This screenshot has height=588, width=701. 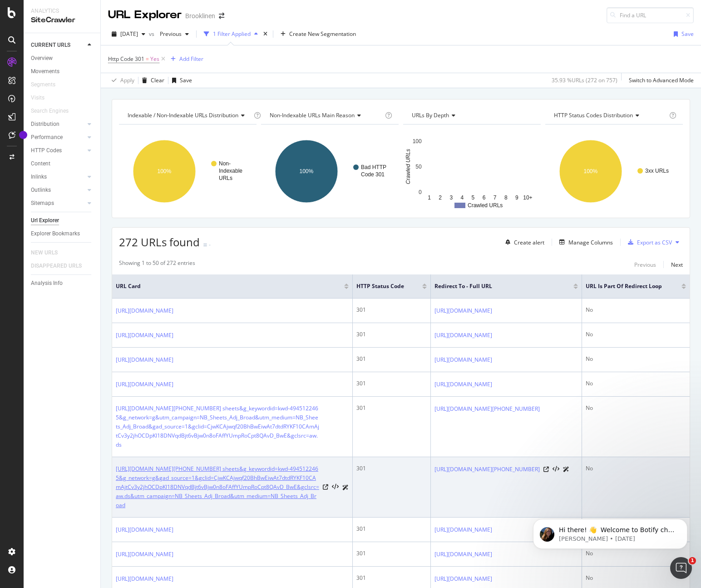 What do you see at coordinates (594, 115) in the screenshot?
I see `span: HTTP Status Codes Distribution` at bounding box center [594, 115].